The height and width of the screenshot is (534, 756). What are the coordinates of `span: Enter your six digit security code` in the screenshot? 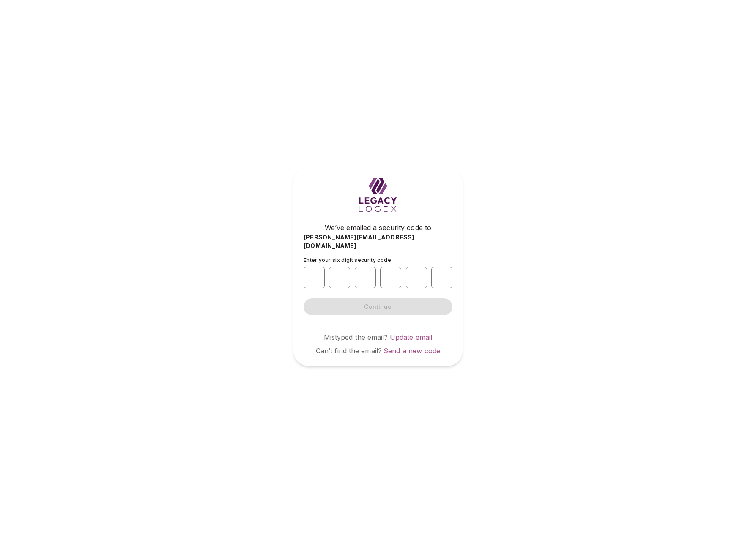 It's located at (348, 260).